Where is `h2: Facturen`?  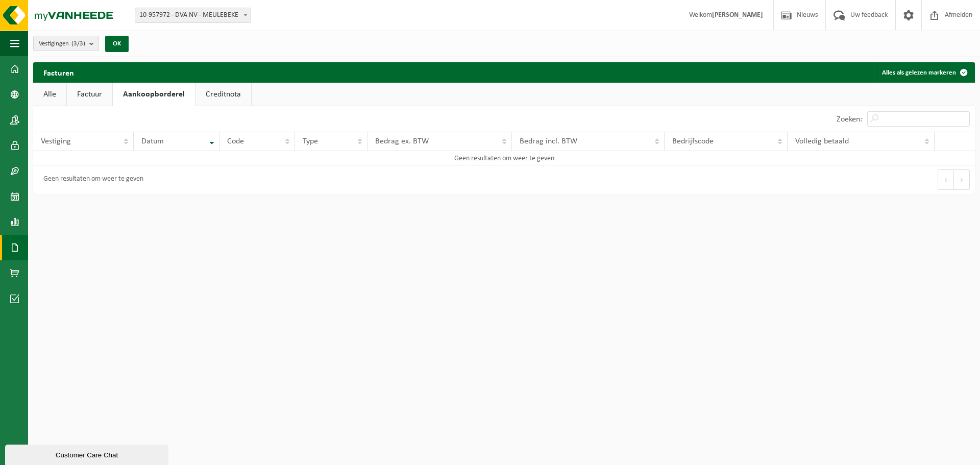
h2: Facturen is located at coordinates (59, 72).